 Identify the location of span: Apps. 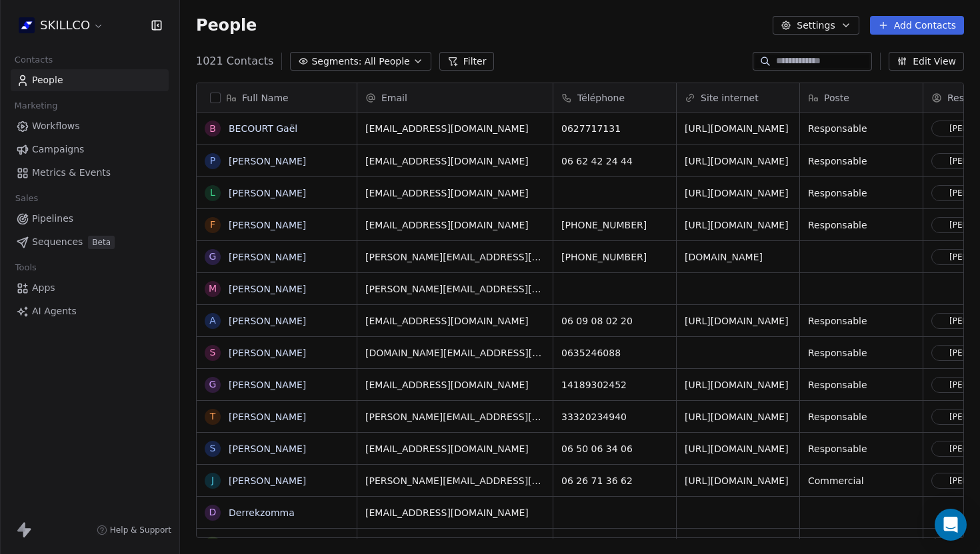
(43, 288).